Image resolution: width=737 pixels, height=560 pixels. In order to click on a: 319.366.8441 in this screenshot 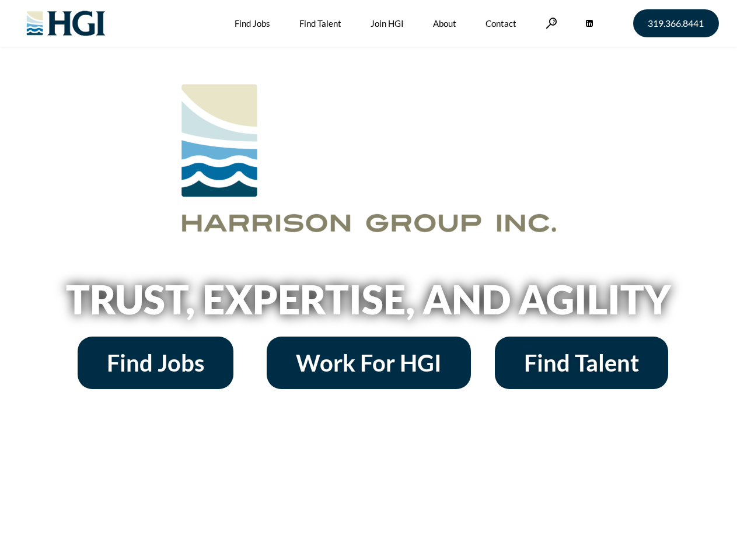, I will do `click(675, 23)`.